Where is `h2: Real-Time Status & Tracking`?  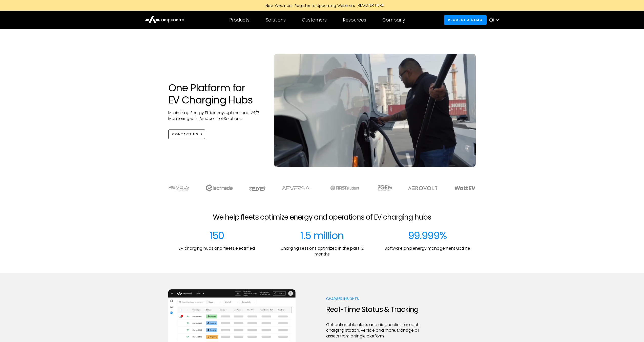
h2: Real-Time Status & Tracking is located at coordinates (375, 310).